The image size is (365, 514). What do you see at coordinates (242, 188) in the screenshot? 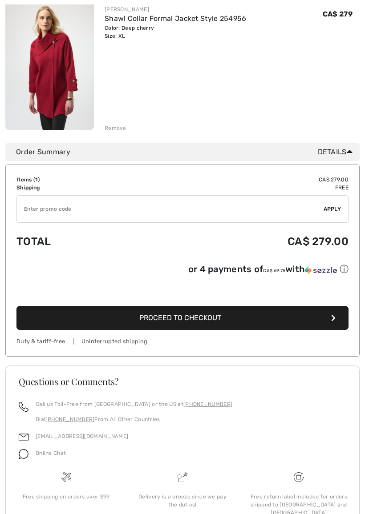
I see `td: Free` at bounding box center [242, 188].